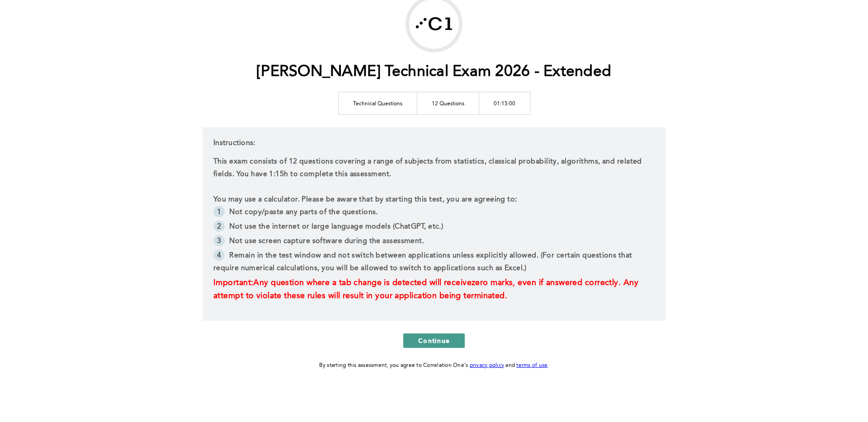 Image resolution: width=868 pixels, height=422 pixels. I want to click on td: 12 Questions, so click(448, 103).